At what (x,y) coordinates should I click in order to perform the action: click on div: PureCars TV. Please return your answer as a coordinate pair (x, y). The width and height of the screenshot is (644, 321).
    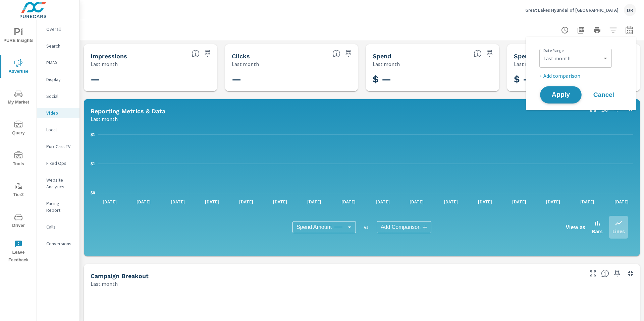
    Looking at the image, I should click on (58, 147).